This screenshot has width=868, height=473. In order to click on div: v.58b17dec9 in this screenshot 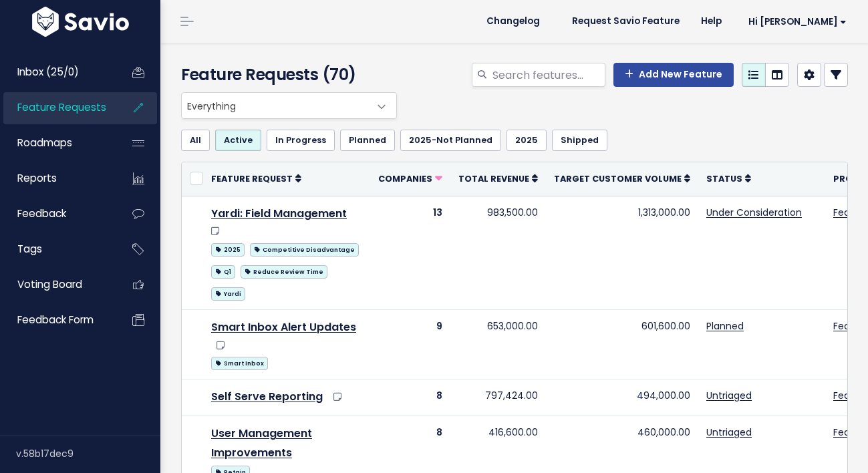, I will do `click(88, 454)`.